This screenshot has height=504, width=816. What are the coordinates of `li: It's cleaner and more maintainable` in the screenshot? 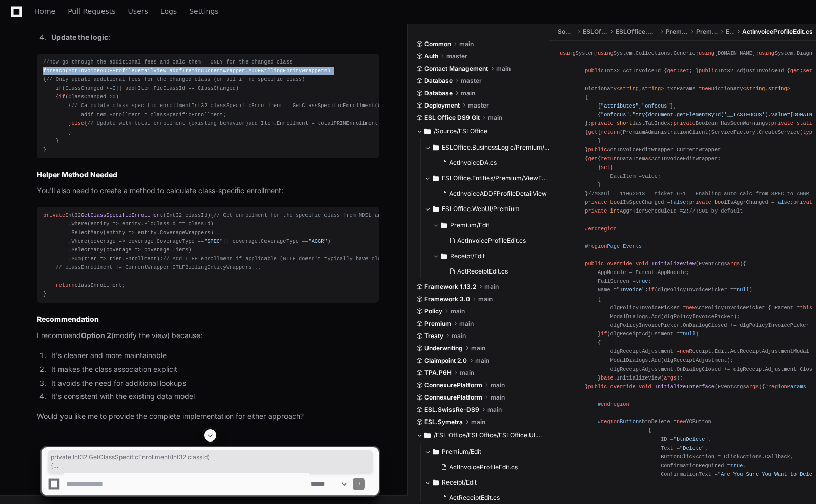 It's located at (213, 356).